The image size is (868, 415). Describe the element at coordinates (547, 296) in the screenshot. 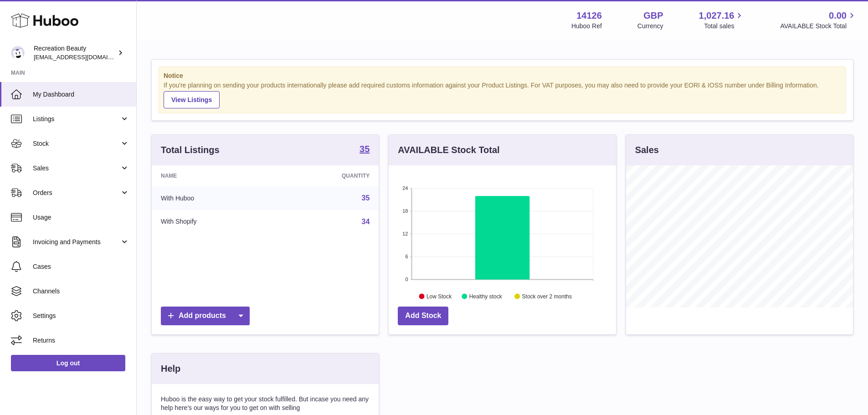

I see `text: Stock over 2 months` at that location.